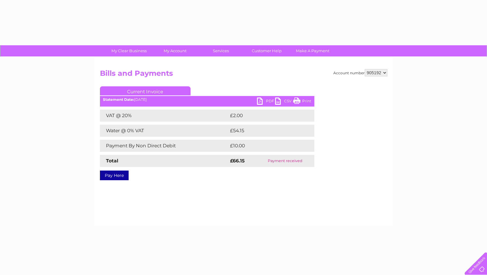 Image resolution: width=487 pixels, height=275 pixels. I want to click on a: PDF, so click(266, 102).